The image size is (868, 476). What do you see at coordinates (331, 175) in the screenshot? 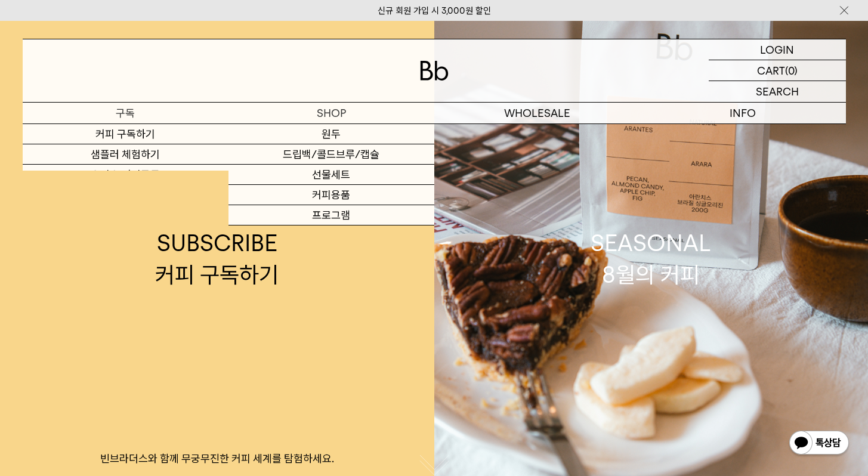
I see `a: 선물세트` at bounding box center [331, 175].